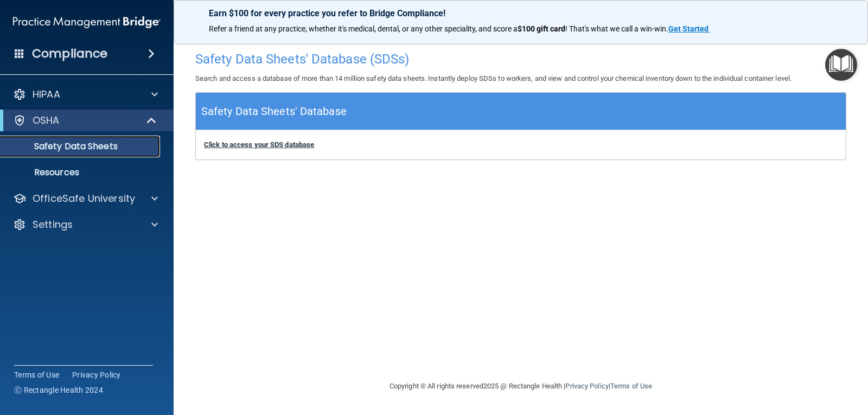 The width and height of the screenshot is (868, 415). What do you see at coordinates (689, 29) in the screenshot?
I see `a: Get Started` at bounding box center [689, 29].